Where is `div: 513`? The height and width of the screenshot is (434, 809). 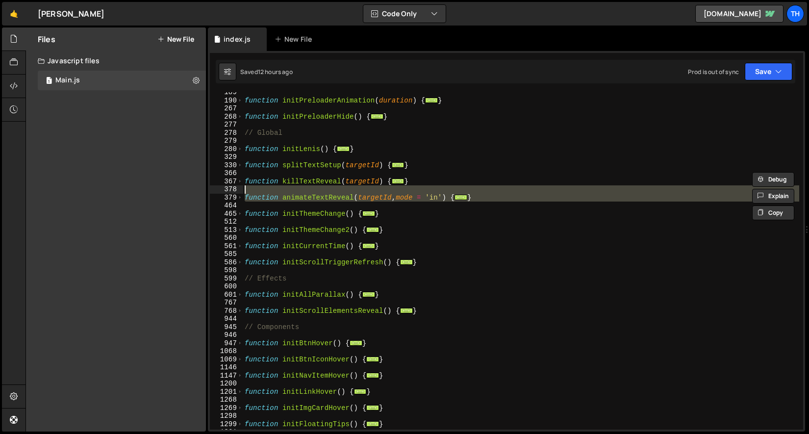
div: 513 is located at coordinates (227, 230).